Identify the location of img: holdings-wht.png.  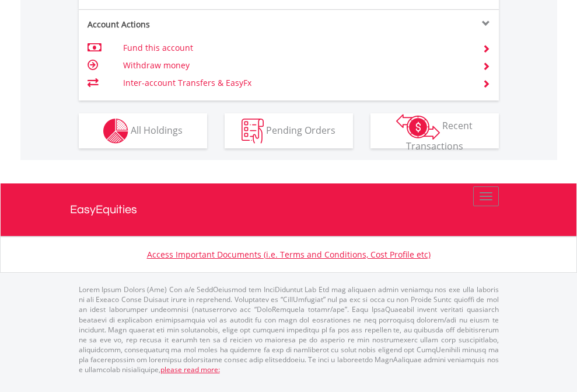
(116, 130).